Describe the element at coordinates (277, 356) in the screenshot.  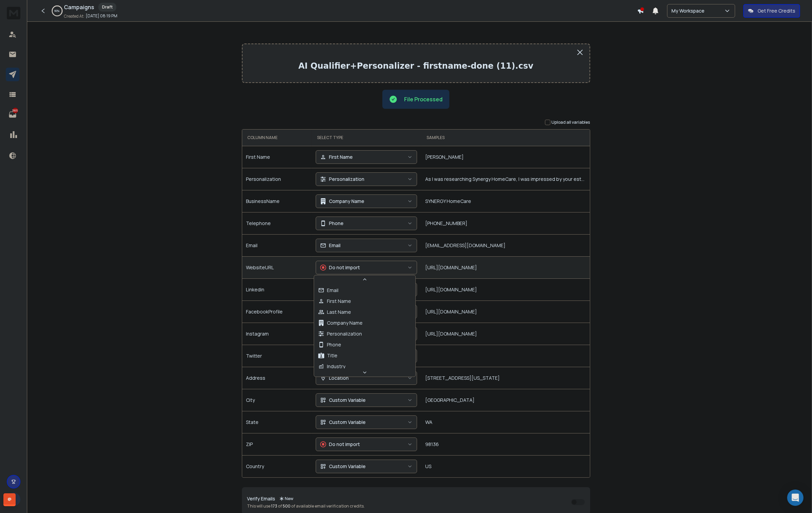
I see `td: Twitter` at that location.